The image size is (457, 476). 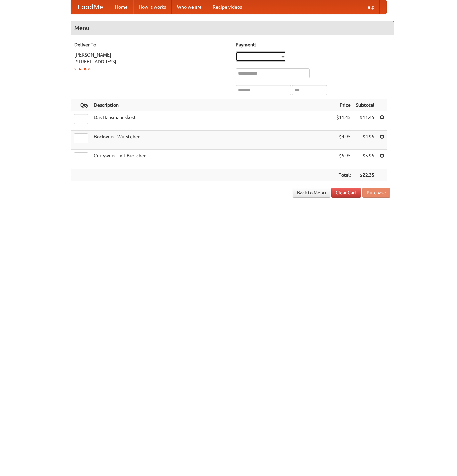 I want to click on h4: Menu, so click(x=232, y=28).